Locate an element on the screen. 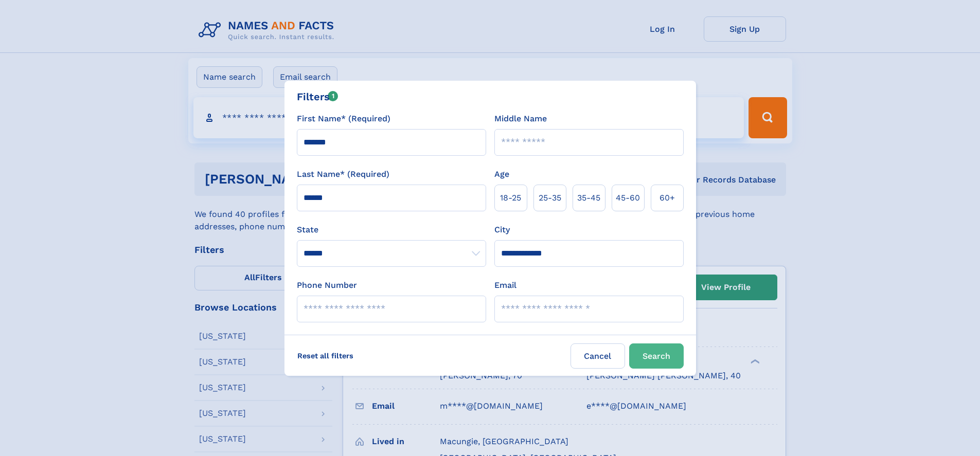 Image resolution: width=980 pixels, height=456 pixels. label: First Name* (Required) is located at coordinates (343, 118).